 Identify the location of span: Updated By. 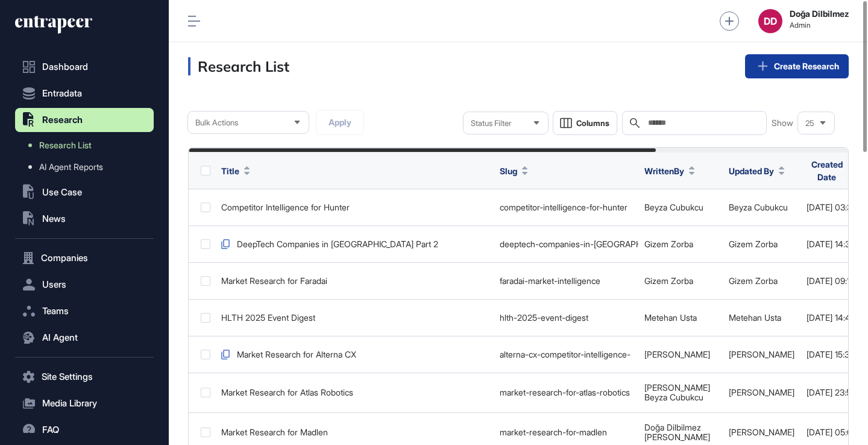
(751, 171).